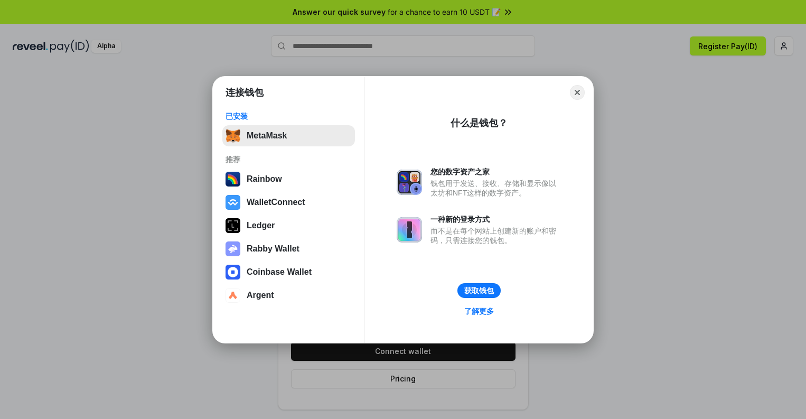  Describe the element at coordinates (288, 249) in the screenshot. I see `button: Rabby Wallet` at that location.